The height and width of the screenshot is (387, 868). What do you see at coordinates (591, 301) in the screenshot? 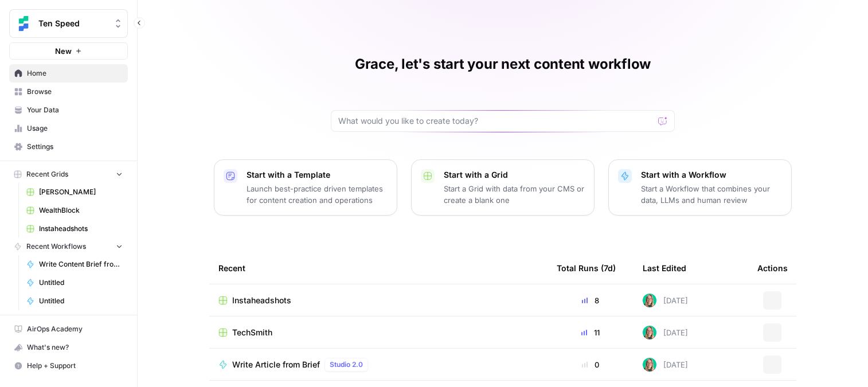
I see `div: 8` at bounding box center [591, 301].